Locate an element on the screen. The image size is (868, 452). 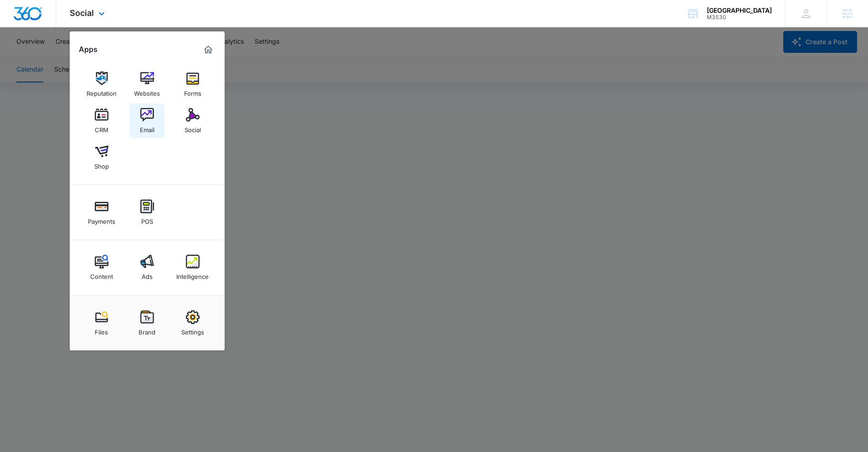
span: Social is located at coordinates (82, 12).